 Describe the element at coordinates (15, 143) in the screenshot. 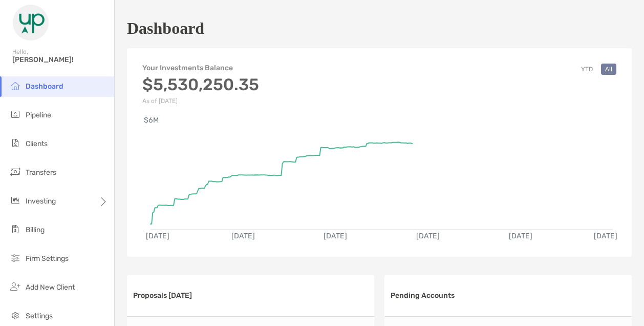

I see `img: clients icon` at that location.